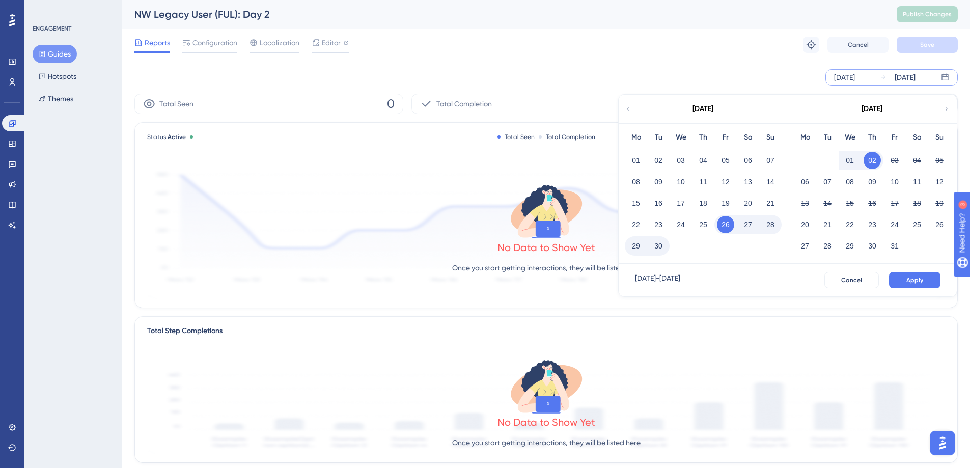  What do you see at coordinates (850, 246) in the screenshot?
I see `button: 29` at bounding box center [850, 246].